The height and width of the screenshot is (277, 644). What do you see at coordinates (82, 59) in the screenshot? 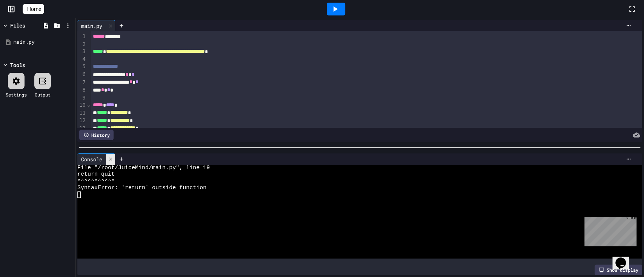
I see `div: 4` at bounding box center [82, 59].